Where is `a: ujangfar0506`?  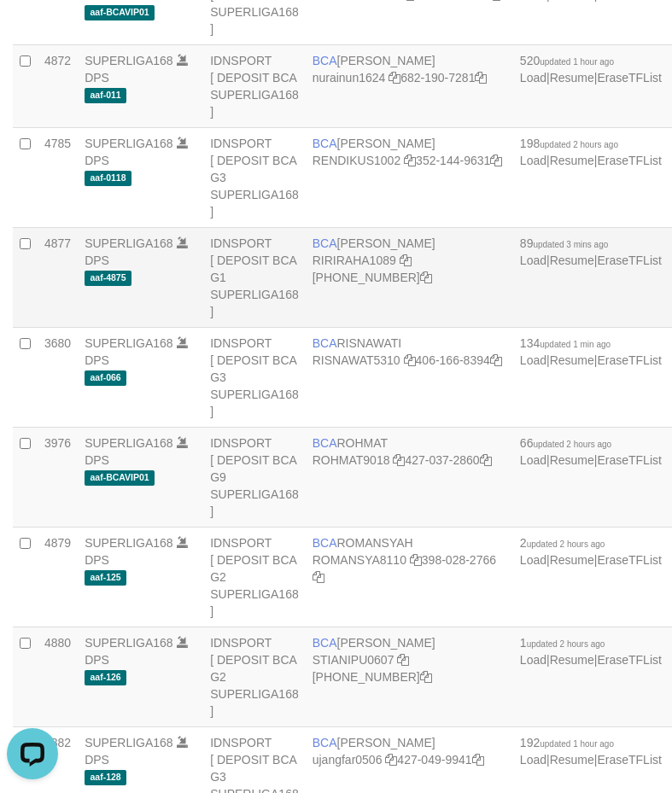
a: ujangfar0506 is located at coordinates (347, 760).